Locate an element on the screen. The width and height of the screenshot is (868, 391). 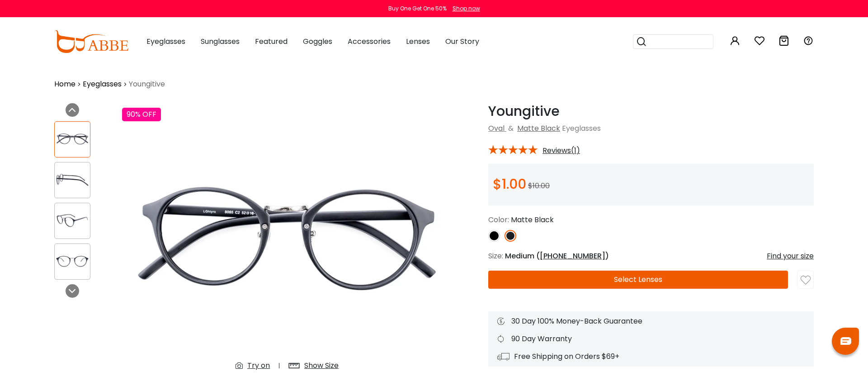
span: Accessories is located at coordinates (368, 41).